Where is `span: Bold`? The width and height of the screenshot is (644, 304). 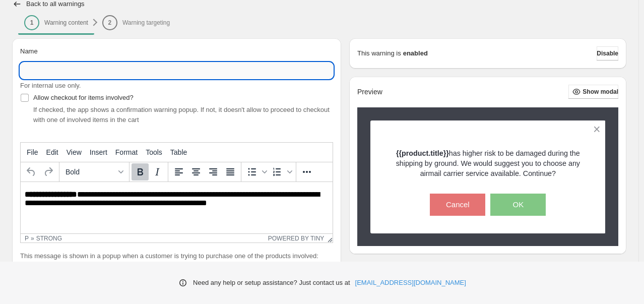
span: Bold is located at coordinates (90, 172).